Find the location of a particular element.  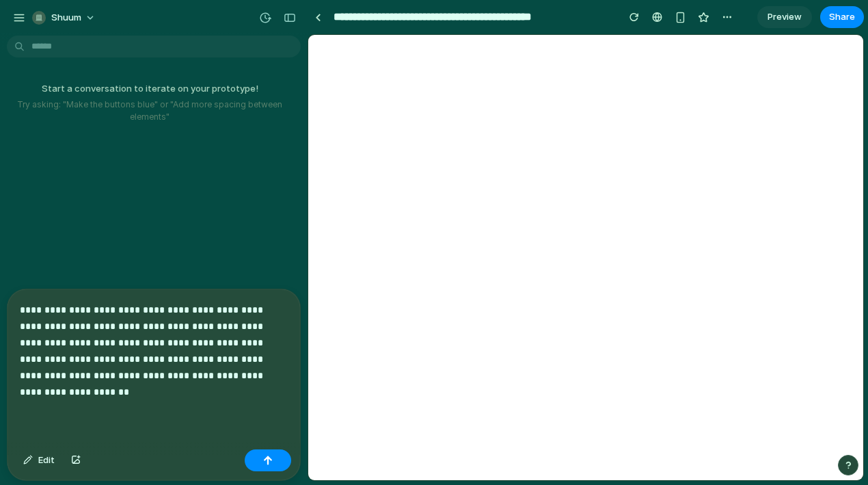

button: Share is located at coordinates (842, 17).